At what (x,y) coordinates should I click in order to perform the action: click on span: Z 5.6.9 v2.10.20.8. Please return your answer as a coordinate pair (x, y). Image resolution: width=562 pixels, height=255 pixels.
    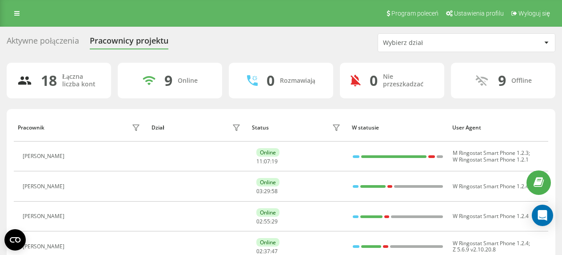
    Looking at the image, I should click on (474, 249).